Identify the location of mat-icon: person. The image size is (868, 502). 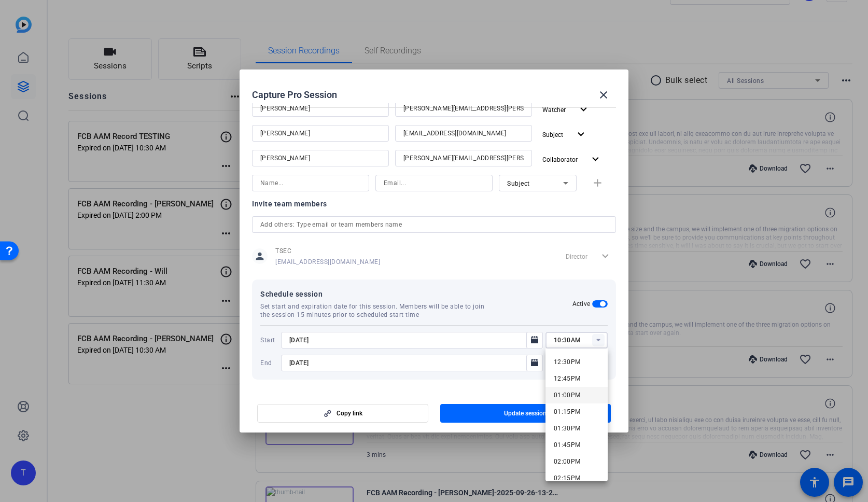
(260, 256).